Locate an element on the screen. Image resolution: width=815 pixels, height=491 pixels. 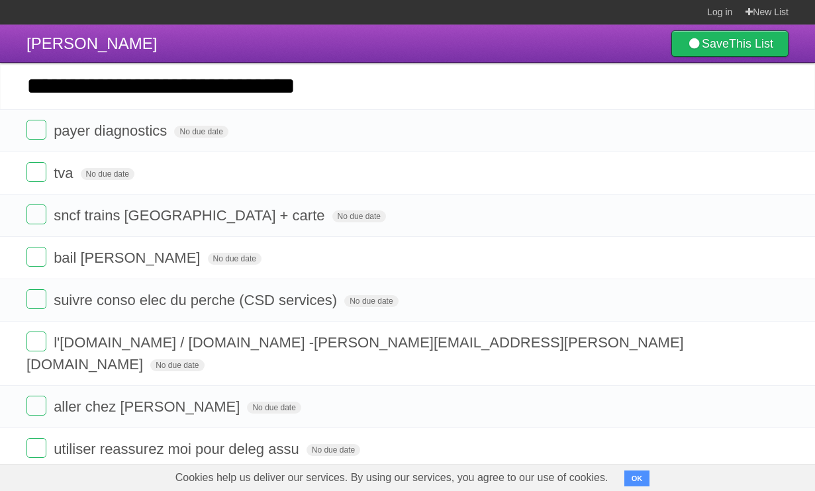
span: suivre conso elec du perche (CSD services) is located at coordinates (197, 300).